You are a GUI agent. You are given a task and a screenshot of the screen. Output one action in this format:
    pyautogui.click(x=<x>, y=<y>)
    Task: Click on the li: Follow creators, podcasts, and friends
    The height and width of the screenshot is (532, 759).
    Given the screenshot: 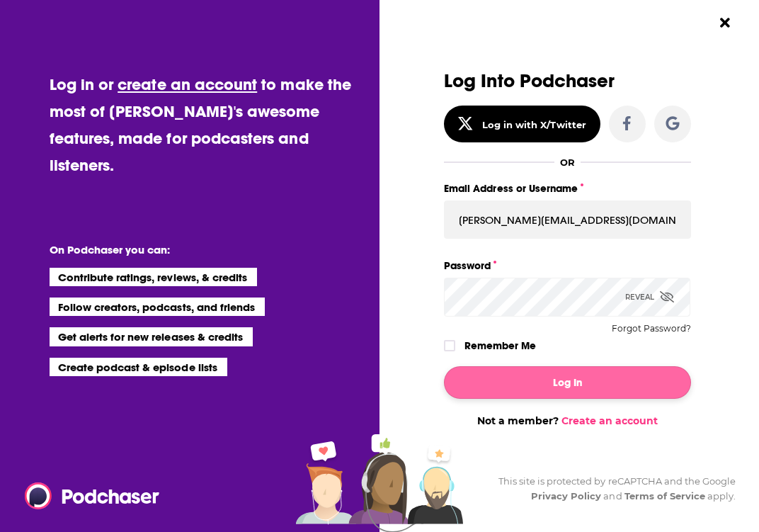 What is the action you would take?
    pyautogui.click(x=157, y=307)
    